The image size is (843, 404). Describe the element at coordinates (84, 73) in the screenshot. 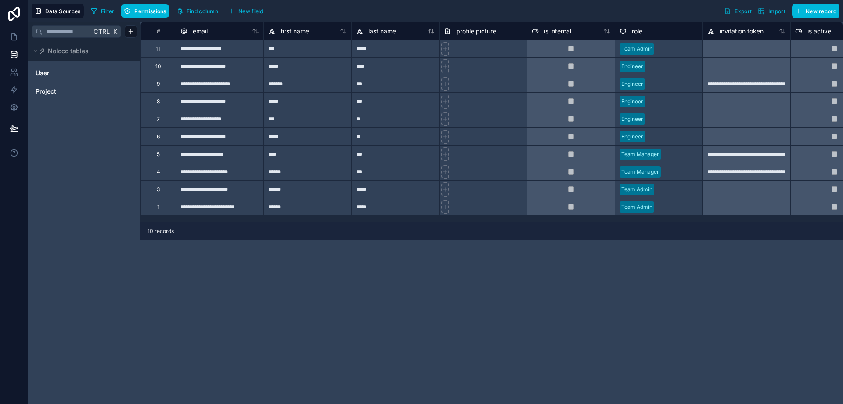

I see `div: User` at that location.